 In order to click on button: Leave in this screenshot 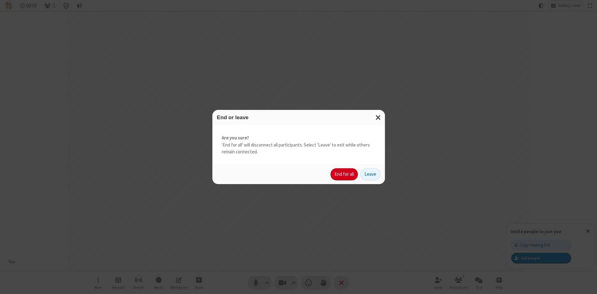, I will do `click(370, 175)`.